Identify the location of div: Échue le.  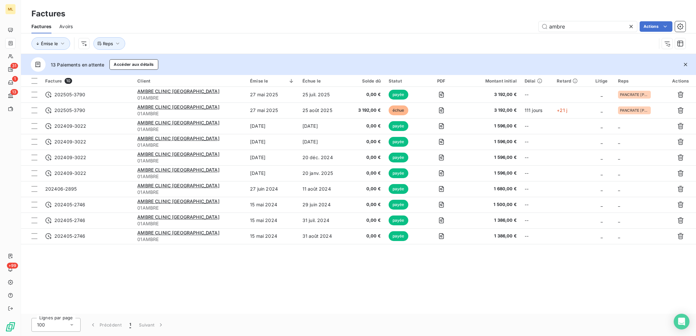
(323, 81).